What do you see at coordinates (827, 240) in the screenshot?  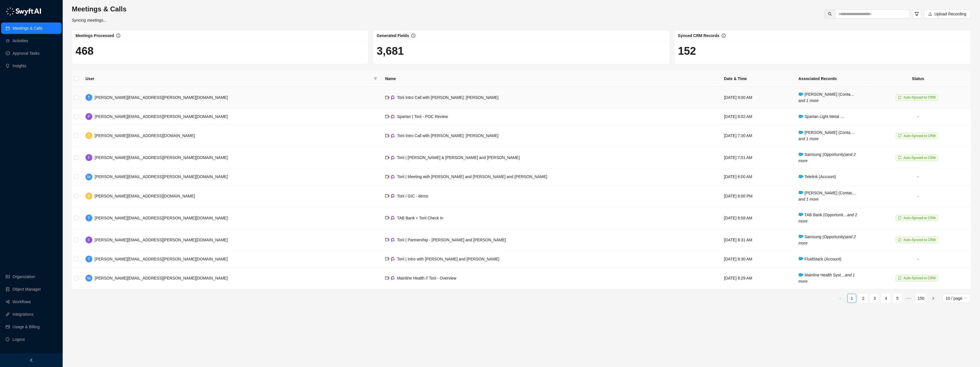 I see `span: Samsung (Opportunity)` at bounding box center [827, 240].